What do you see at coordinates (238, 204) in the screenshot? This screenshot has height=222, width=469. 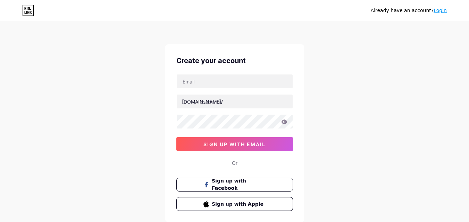 I see `span: Sign up with Apple` at bounding box center [238, 204].